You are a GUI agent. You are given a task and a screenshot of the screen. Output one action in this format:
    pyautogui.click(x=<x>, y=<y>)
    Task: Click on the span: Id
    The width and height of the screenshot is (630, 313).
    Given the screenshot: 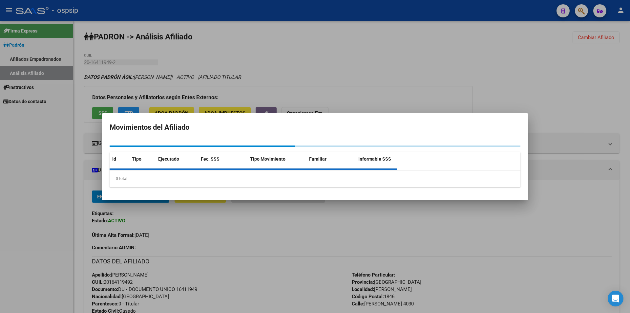 What is the action you would take?
    pyautogui.click(x=114, y=159)
    